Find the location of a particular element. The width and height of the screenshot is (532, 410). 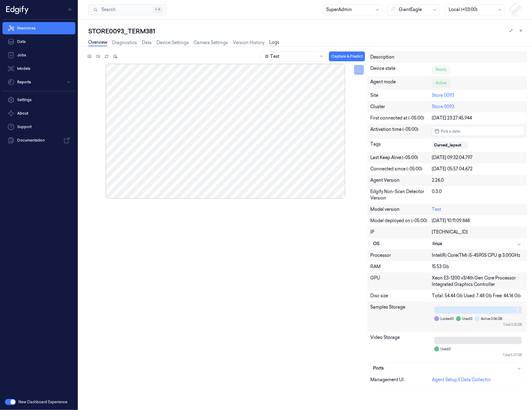

button: Search⌘K is located at coordinates (128, 10).